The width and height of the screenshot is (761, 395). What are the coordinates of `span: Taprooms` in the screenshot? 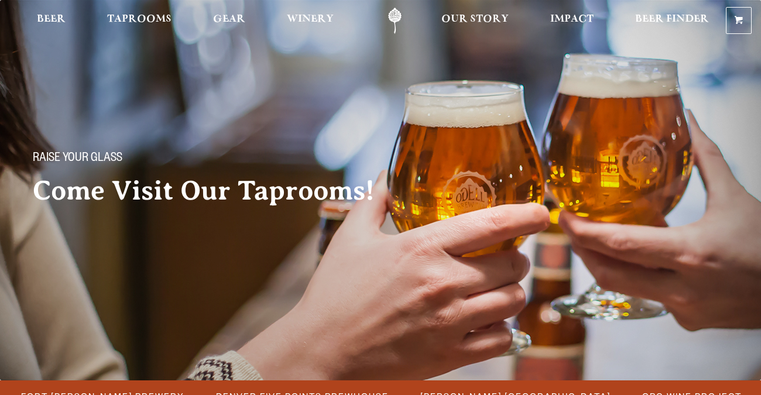 It's located at (139, 19).